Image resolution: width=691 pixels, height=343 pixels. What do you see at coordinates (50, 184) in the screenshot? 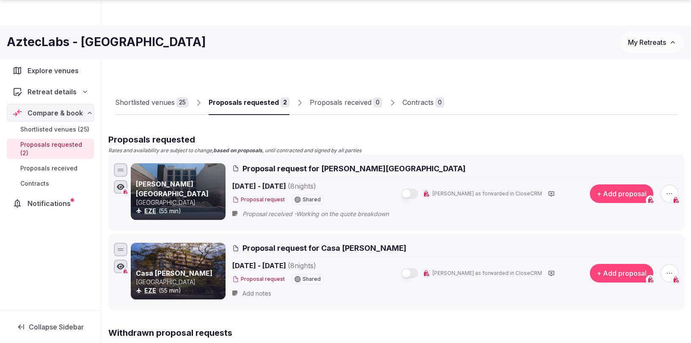
I see `a: Contracts` at bounding box center [50, 184].